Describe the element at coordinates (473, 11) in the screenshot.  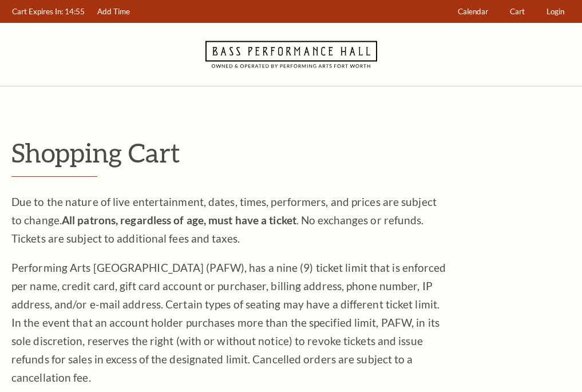
I see `a: Calendar` at that location.